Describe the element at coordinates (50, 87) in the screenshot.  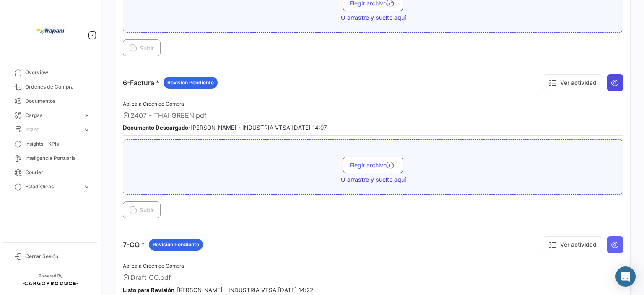
I see `a: Órdenes de Compra` at that location.